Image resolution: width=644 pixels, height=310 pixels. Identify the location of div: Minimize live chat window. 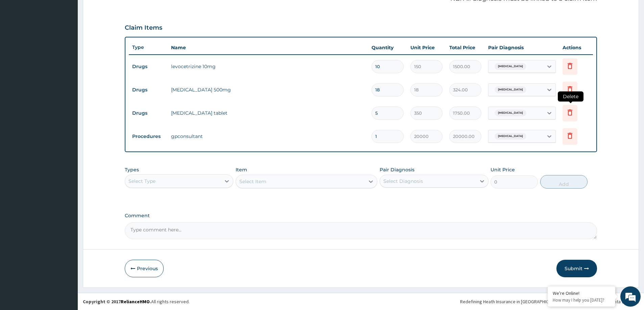
(119, 11).